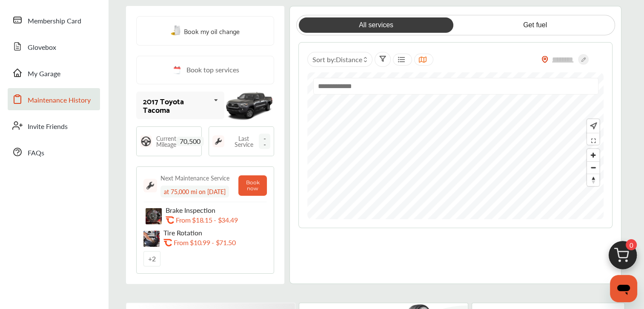  What do you see at coordinates (59, 100) in the screenshot?
I see `span: Maintenance History` at bounding box center [59, 100].